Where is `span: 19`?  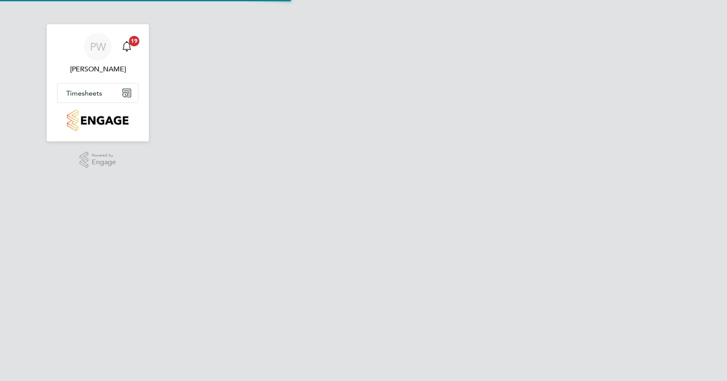 span: 19 is located at coordinates (134, 41).